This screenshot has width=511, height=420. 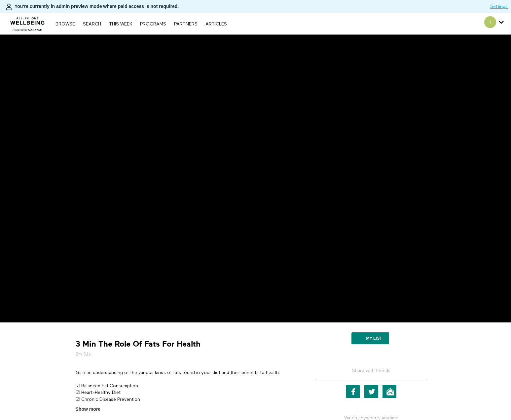 What do you see at coordinates (28, 22) in the screenshot?
I see `img: CARAVAN` at bounding box center [28, 22].